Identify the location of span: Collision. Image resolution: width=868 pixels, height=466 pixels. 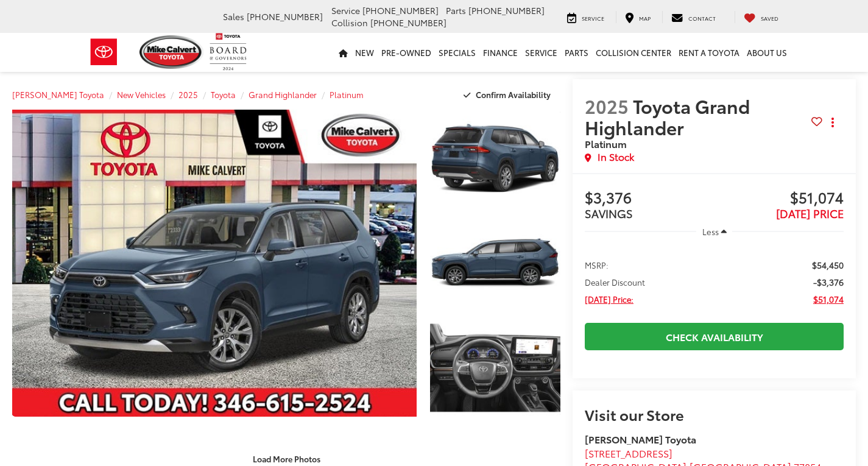
(350, 23).